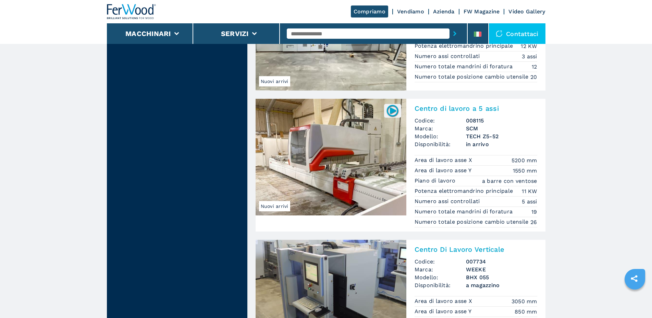  I want to click on h3: 008115, so click(501, 120).